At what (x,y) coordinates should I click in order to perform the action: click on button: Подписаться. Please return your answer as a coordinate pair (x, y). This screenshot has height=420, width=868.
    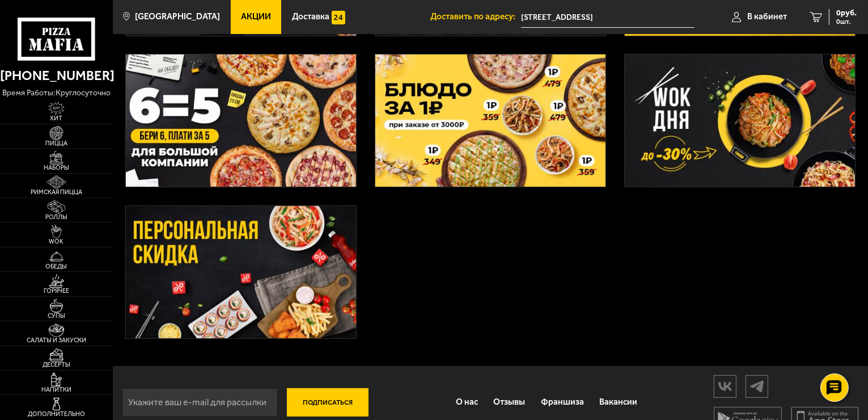
    Looking at the image, I should click on (327, 403).